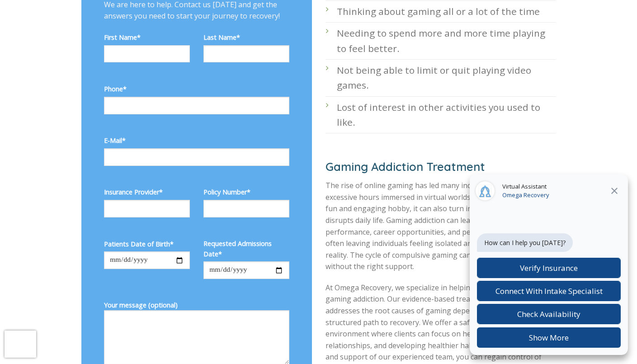 This screenshot has height=364, width=637. Describe the element at coordinates (147, 192) in the screenshot. I see `label: Insurance Provider*` at that location.